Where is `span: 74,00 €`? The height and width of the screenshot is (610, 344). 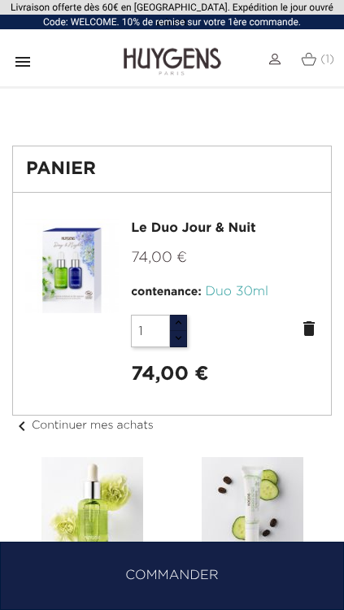 span: 74,00 € is located at coordinates (159, 258).